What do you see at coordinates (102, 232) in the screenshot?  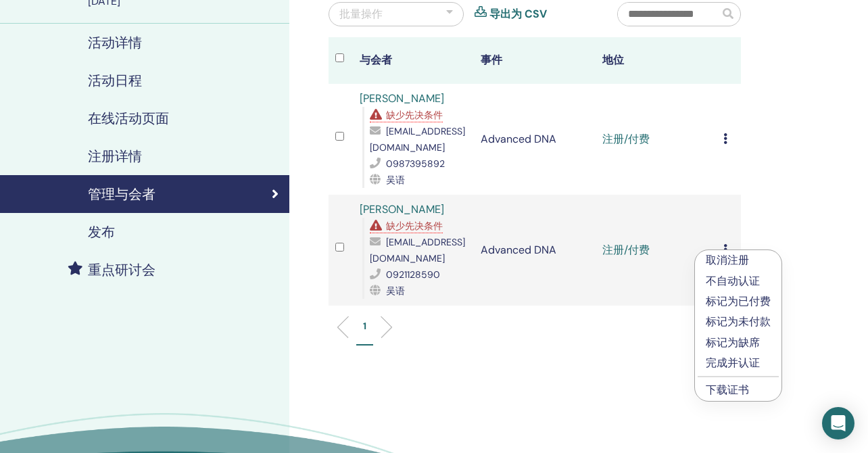 I see `h4: 发布` at bounding box center [102, 232].